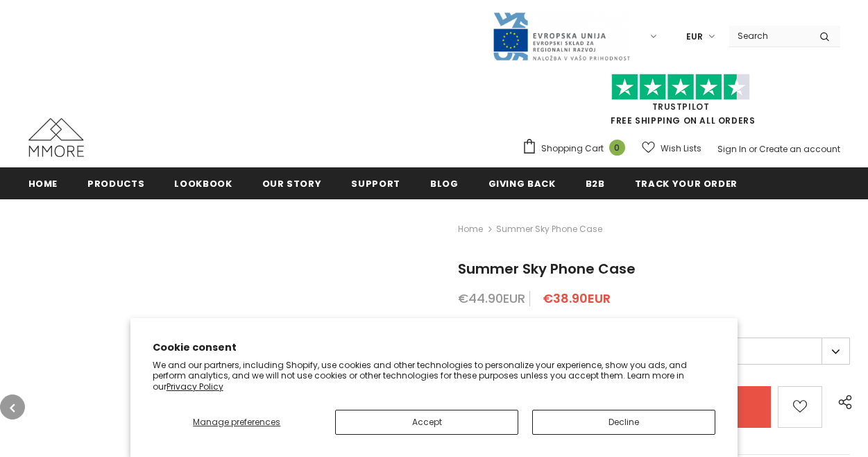 The height and width of the screenshot is (457, 868). Describe the element at coordinates (236, 421) in the screenshot. I see `span: Manage preferences` at that location.